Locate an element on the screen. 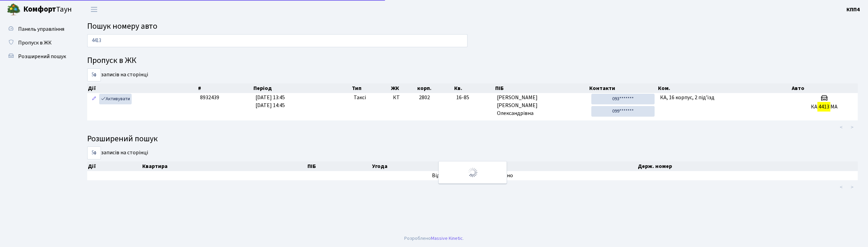 The height and width of the screenshot is (247, 868). div: Розроблено . is located at coordinates (434, 238).